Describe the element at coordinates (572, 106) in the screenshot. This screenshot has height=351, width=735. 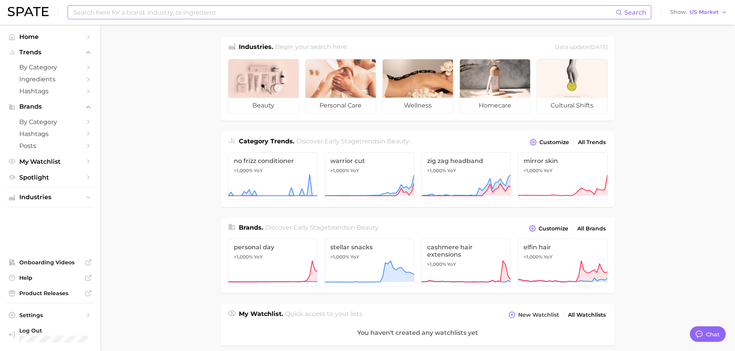
I see `span: cultural shifts` at that location.